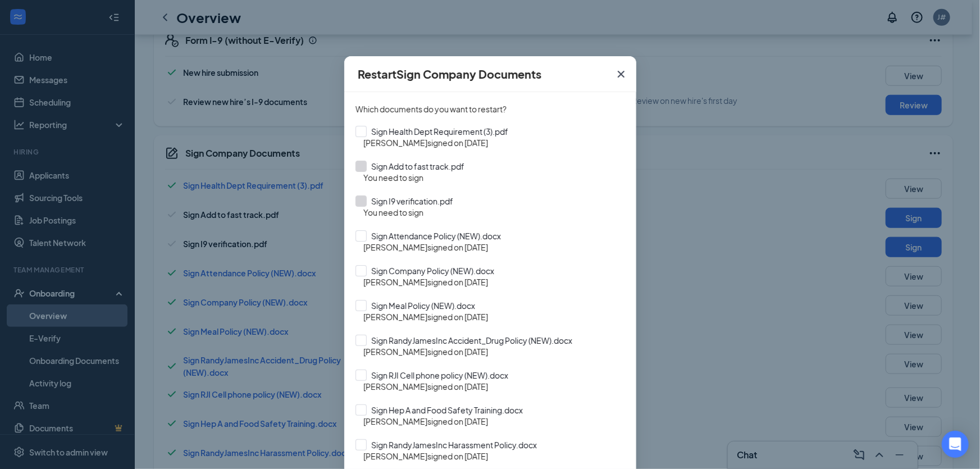  What do you see at coordinates (490, 114) in the screenshot?
I see `span: Which documents do you want to restart?` at bounding box center [490, 114].